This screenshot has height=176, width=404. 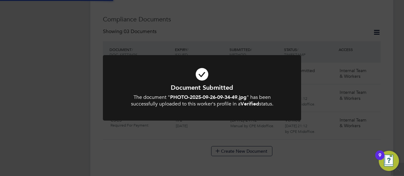 I want to click on b: PHOTO-2025-09-26-09-34-49.jpg, so click(x=208, y=97).